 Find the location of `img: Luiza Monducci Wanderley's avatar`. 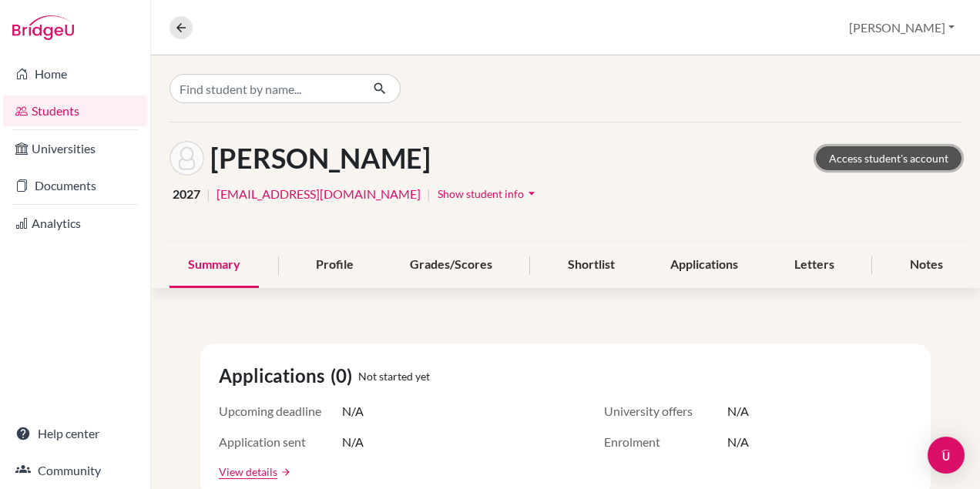

img: Luiza Monducci Wanderley's avatar is located at coordinates (186, 158).